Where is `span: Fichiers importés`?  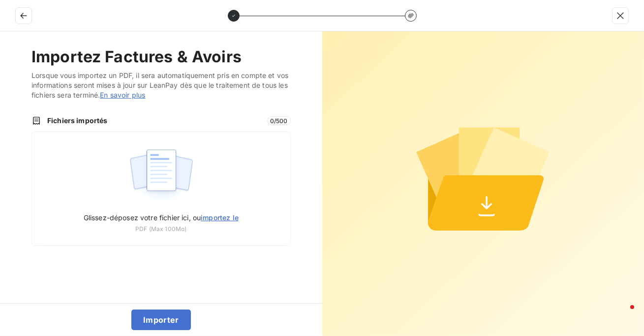 span: Fichiers importés is located at coordinates (154, 121).